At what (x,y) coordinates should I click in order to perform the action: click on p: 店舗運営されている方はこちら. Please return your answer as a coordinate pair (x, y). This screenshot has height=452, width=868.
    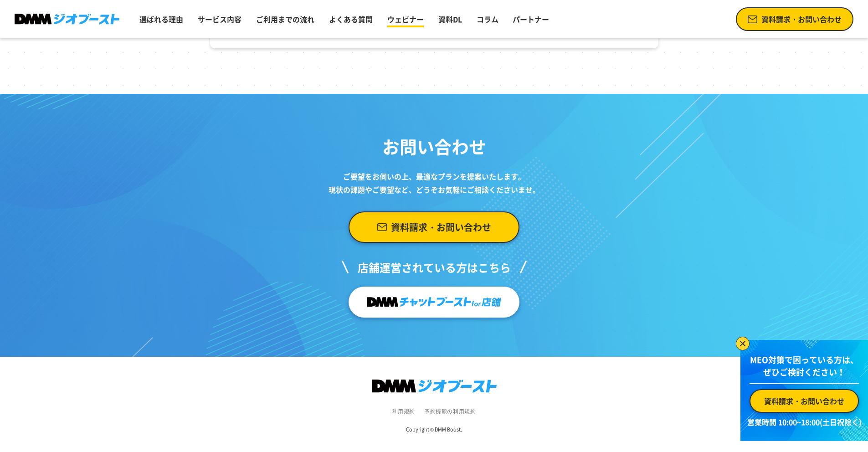
    Looking at the image, I should click on (434, 272).